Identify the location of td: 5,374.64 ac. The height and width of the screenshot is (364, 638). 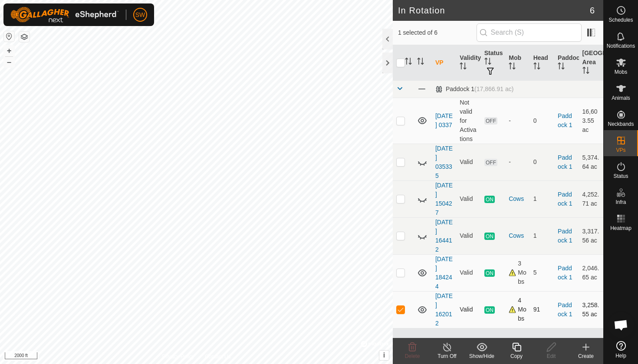
(591, 162).